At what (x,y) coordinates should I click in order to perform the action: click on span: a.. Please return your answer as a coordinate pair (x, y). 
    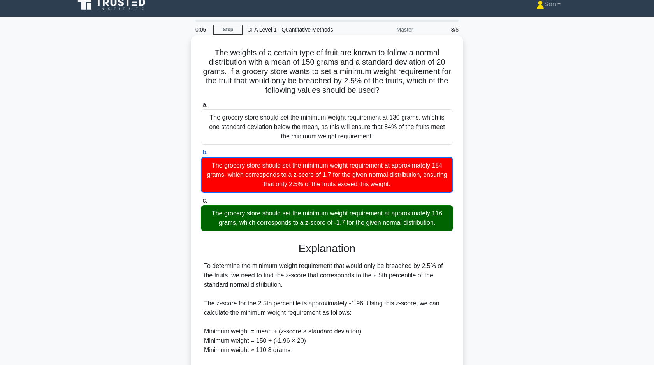
    Looking at the image, I should click on (205, 104).